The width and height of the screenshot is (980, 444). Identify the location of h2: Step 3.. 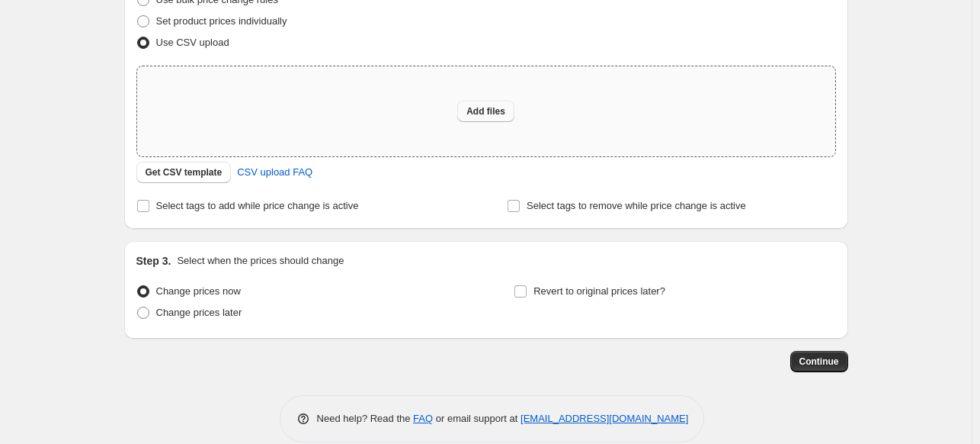
(154, 260).